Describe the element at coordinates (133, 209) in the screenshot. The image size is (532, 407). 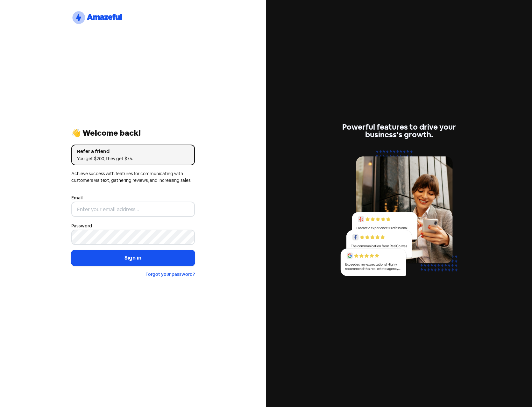
I see `input: Enter your email address...` at that location.